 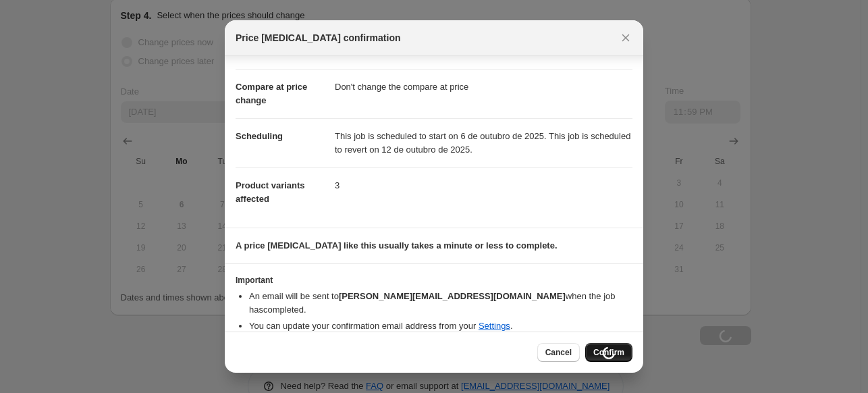 I want to click on span: Compare at price change, so click(x=271, y=93).